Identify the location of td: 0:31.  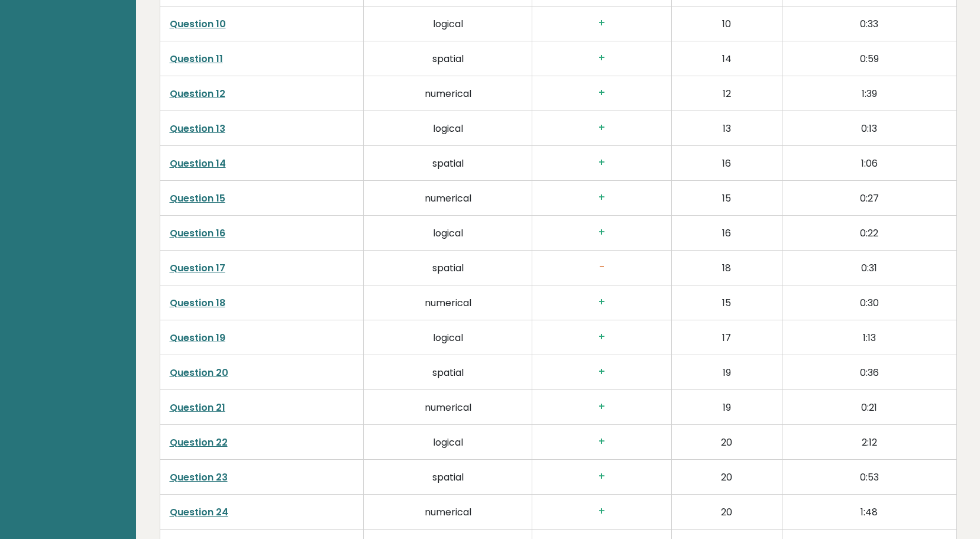
(869, 268).